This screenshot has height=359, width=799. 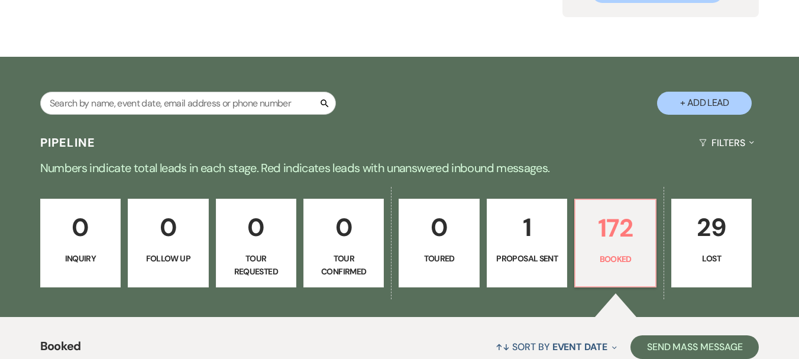 I want to click on p: Toured, so click(x=439, y=259).